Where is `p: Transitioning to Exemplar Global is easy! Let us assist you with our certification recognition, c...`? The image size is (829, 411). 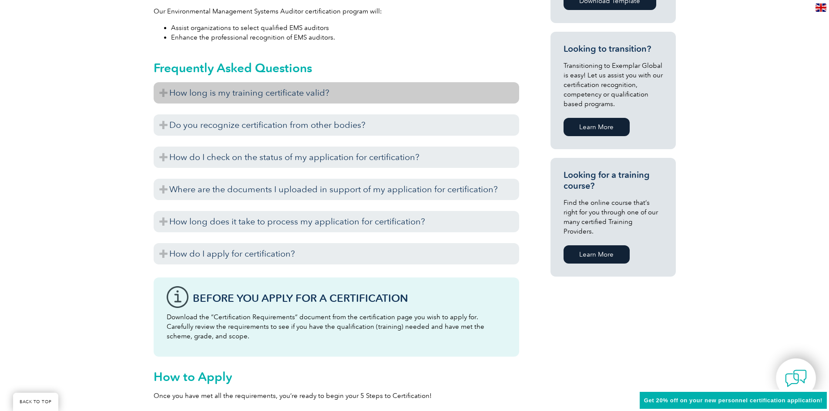 p: Transitioning to Exemplar Global is easy! Let us assist you with our certification recognition, c... is located at coordinates (613, 85).